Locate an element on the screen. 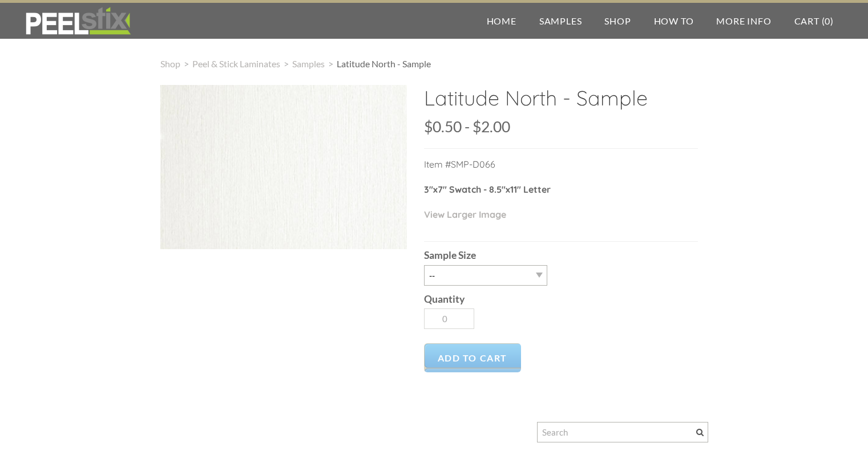 This screenshot has height=451, width=868. b: Sample Size is located at coordinates (449, 255).